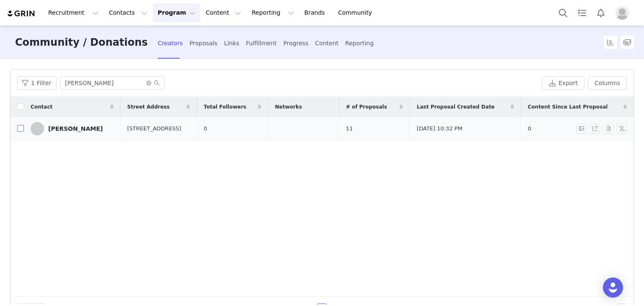 This screenshot has height=306, width=644. What do you see at coordinates (21, 13) in the screenshot?
I see `a: grin logo` at bounding box center [21, 13].